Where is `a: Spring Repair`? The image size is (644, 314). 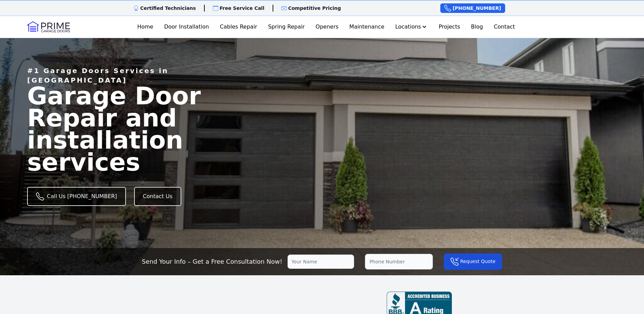
a: Spring Repair is located at coordinates (287, 27).